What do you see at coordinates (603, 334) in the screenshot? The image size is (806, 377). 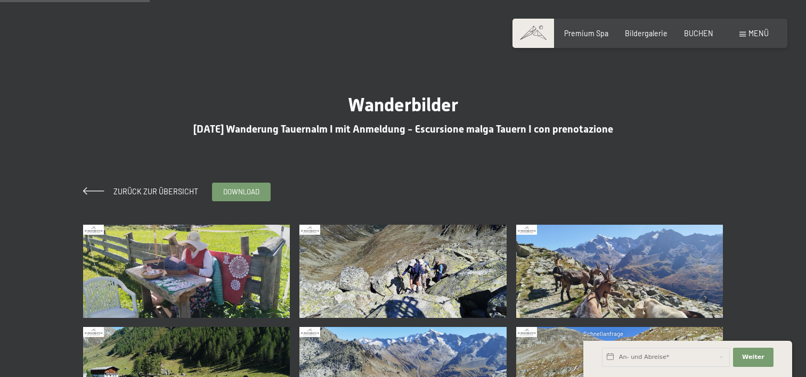 I see `span: Schnellanfrage` at bounding box center [603, 334].